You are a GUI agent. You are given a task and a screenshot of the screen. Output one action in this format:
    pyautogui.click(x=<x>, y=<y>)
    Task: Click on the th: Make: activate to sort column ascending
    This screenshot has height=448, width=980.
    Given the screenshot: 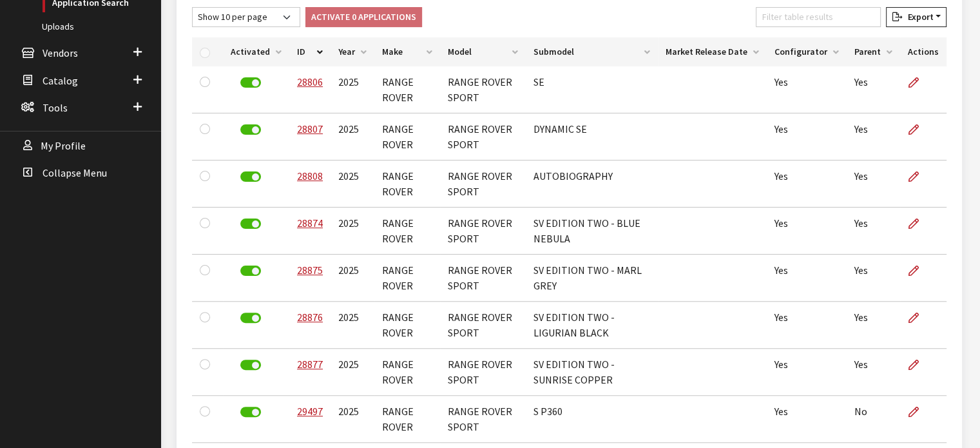 What is the action you would take?
    pyautogui.click(x=407, y=52)
    